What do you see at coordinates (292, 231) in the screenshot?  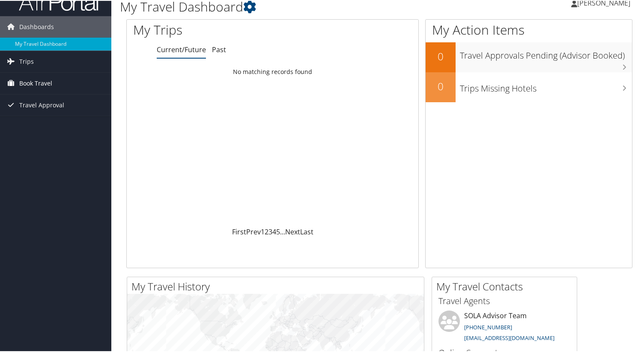 I see `a: Next` at bounding box center [292, 231].